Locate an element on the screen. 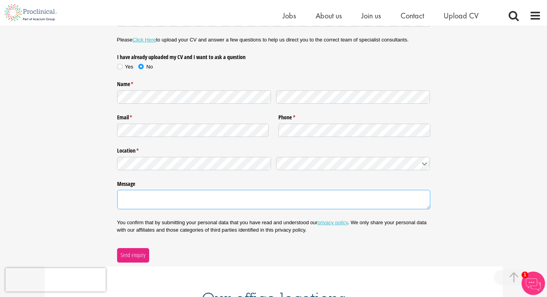 The height and width of the screenshot is (297, 547). input: State / Province / Region is located at coordinates (194, 164).